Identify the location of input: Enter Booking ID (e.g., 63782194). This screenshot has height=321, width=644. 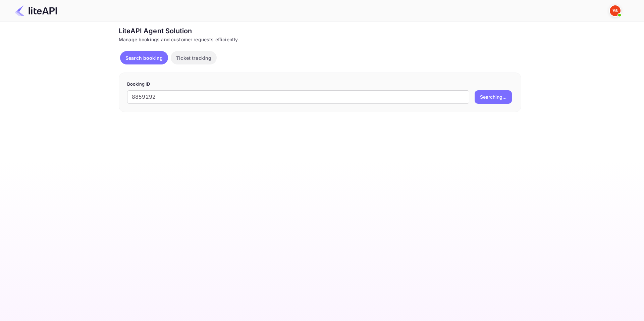
(298, 97).